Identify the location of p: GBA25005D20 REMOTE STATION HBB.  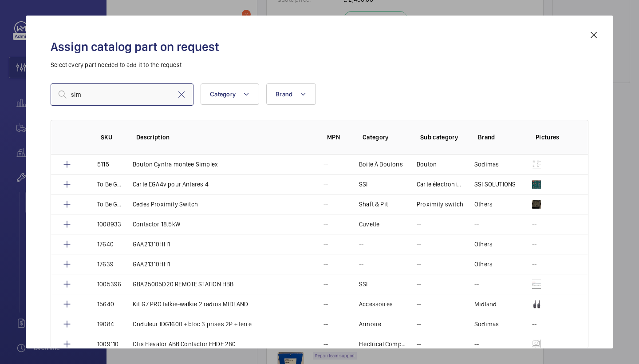
(183, 284).